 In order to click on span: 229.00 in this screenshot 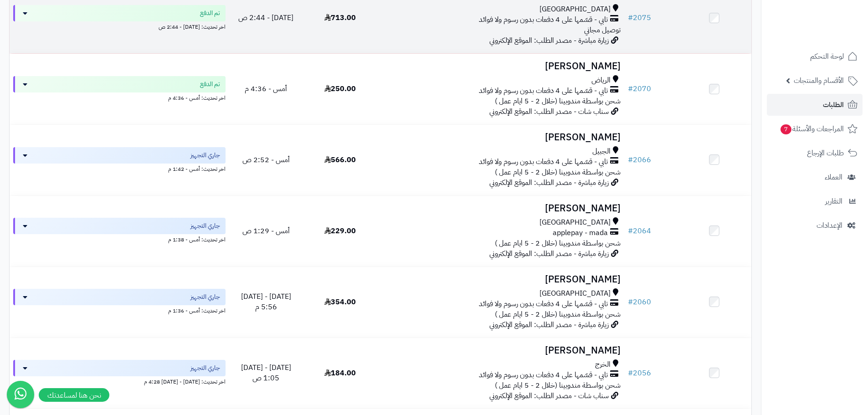, I will do `click(340, 231)`.